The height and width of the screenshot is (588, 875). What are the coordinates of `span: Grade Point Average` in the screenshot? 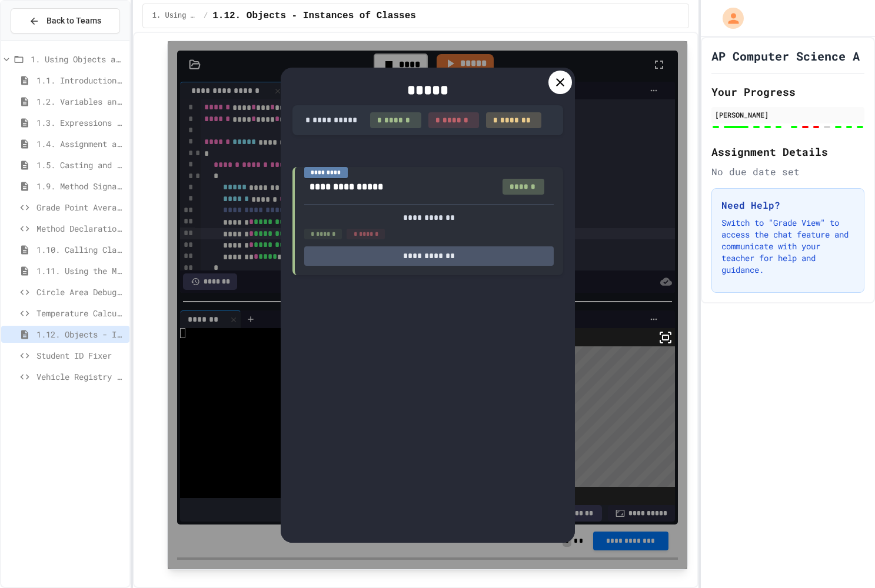 It's located at (81, 207).